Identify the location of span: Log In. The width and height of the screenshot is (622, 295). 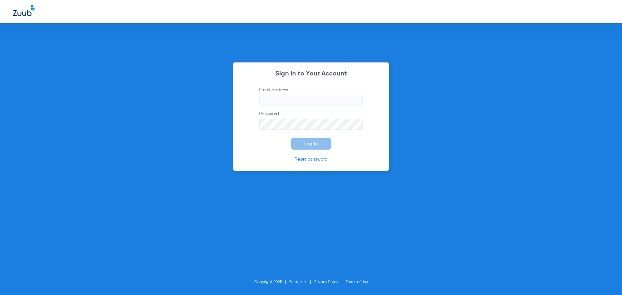
(311, 144).